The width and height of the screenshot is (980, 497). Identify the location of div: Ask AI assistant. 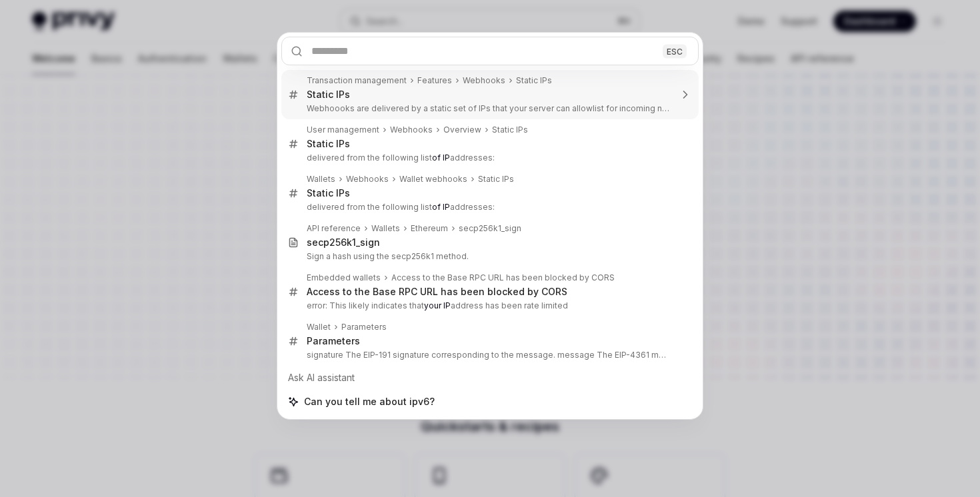
(490, 378).